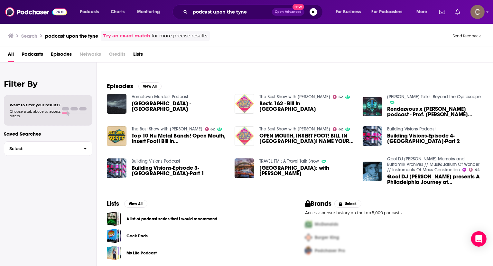 Image resolution: width=493 pixels, height=266 pixels. Describe the element at coordinates (142, 253) in the screenshot. I see `a: My Life Podcast` at that location.